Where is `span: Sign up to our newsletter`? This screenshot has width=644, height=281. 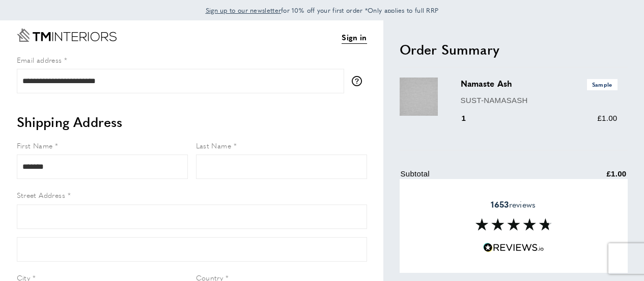 span: Sign up to our newsletter is located at coordinates (243, 10).